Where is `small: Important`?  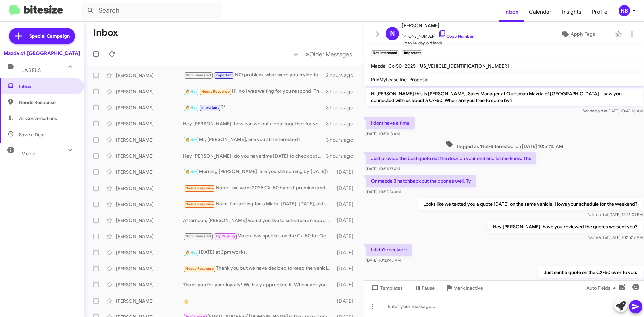 small: Important is located at coordinates (412, 53).